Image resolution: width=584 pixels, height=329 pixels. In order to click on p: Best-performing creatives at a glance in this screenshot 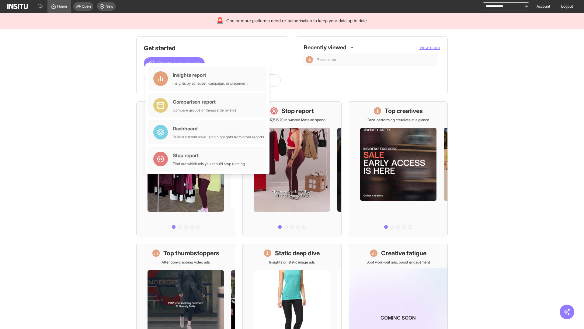, I will do `click(398, 120)`.